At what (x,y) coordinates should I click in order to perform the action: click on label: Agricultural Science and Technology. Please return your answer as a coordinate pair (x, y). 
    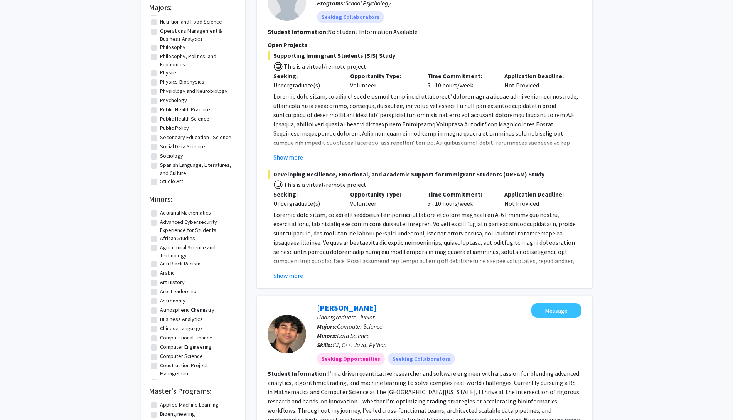
    Looking at the image, I should click on (198, 252).